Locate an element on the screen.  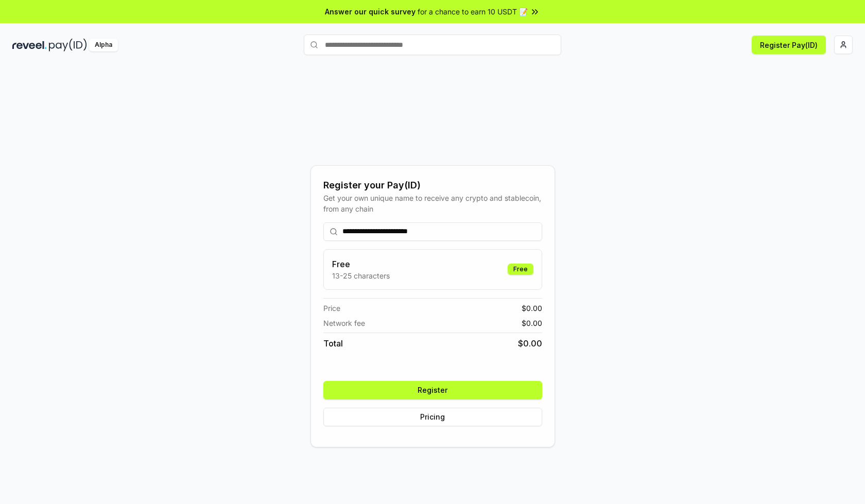
div: Get your own unique name to receive any crypto and stablecoin, from any chain is located at coordinates (432, 203).